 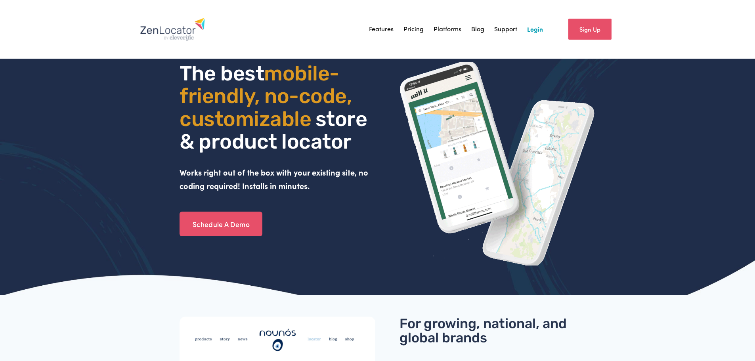 I want to click on a: Sign Up, so click(x=590, y=29).